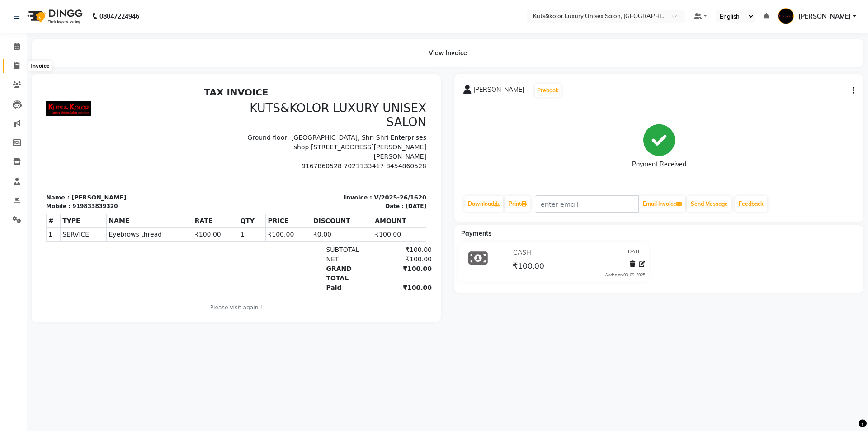  What do you see at coordinates (293, 115) in the screenshot?
I see `p: Invoice : V/2025-26/1620` at bounding box center [293, 115].